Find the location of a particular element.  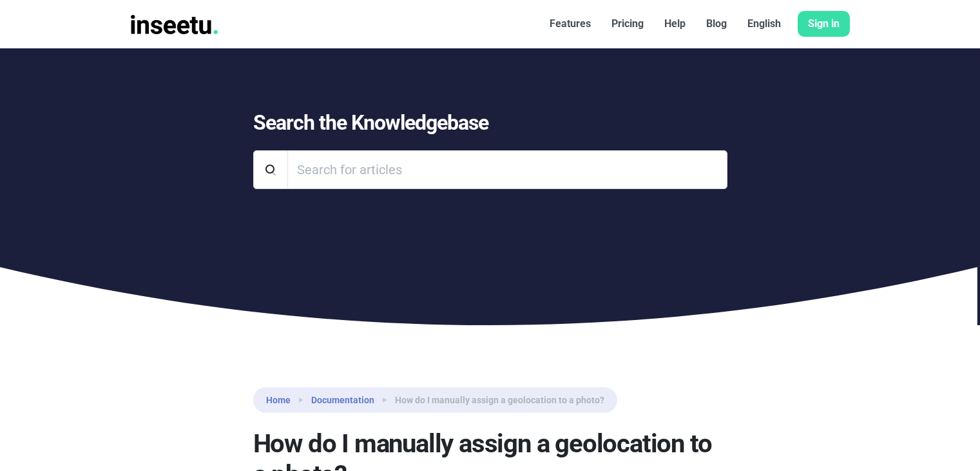

a: Pricing is located at coordinates (628, 24).